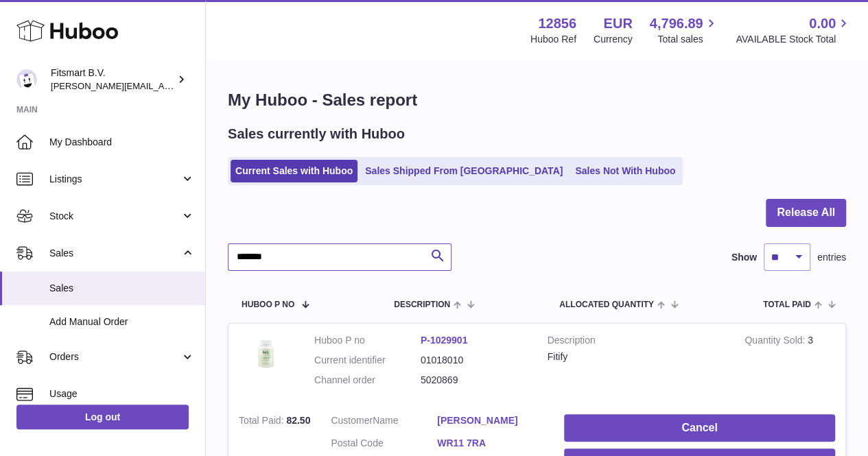 This screenshot has width=868, height=456. Describe the element at coordinates (122, 322) in the screenshot. I see `span: Add Manual Order` at that location.